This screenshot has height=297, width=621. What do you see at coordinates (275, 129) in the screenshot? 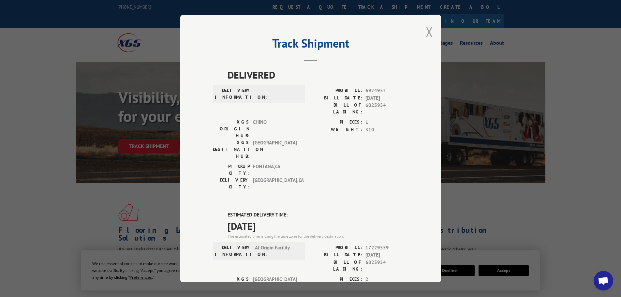
I see `span: CHINO` at bounding box center [275, 129].